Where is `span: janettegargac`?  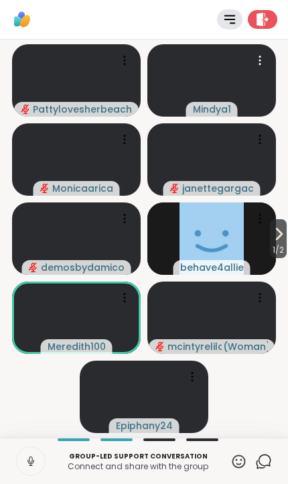 span: janettegargac is located at coordinates (218, 188).